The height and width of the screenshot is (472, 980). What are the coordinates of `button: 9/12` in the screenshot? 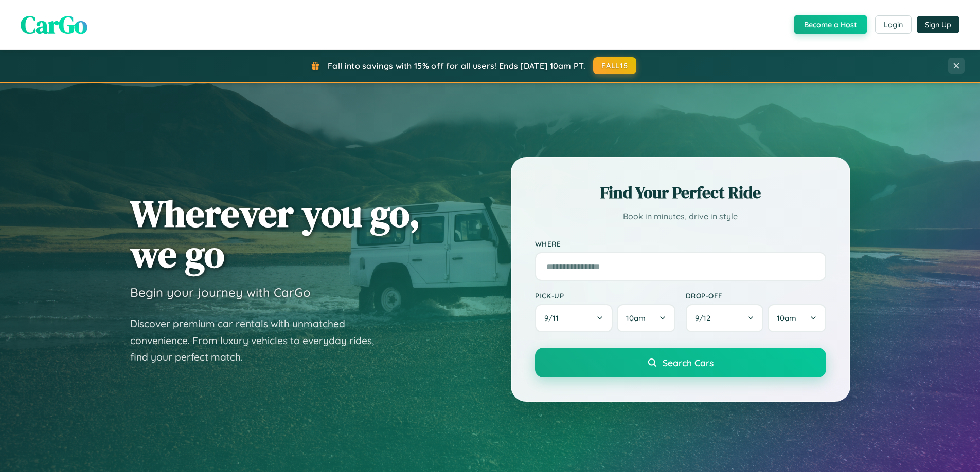 It's located at (724, 319).